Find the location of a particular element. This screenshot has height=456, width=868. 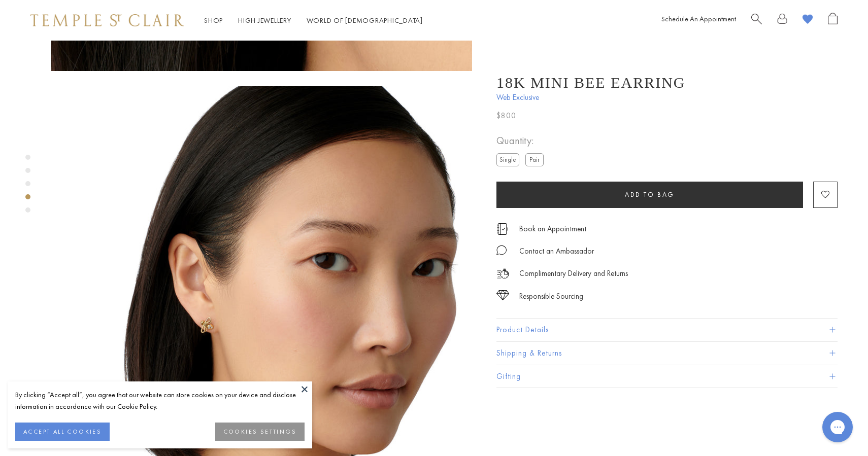

a: Book an Appointment is located at coordinates (553, 229).